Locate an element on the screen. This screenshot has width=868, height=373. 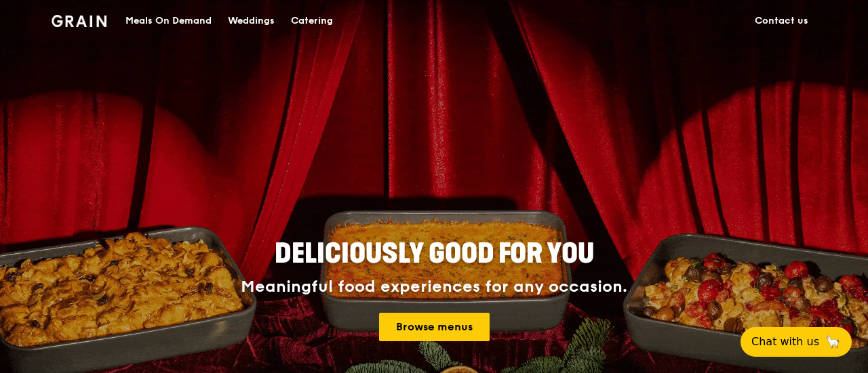
div: Weddings is located at coordinates (251, 21).